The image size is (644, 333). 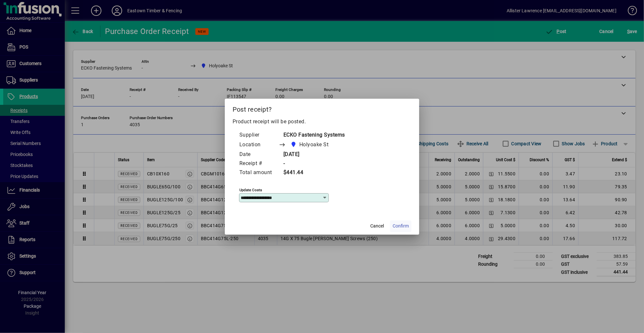 I want to click on td: Receipt #, so click(x=259, y=164).